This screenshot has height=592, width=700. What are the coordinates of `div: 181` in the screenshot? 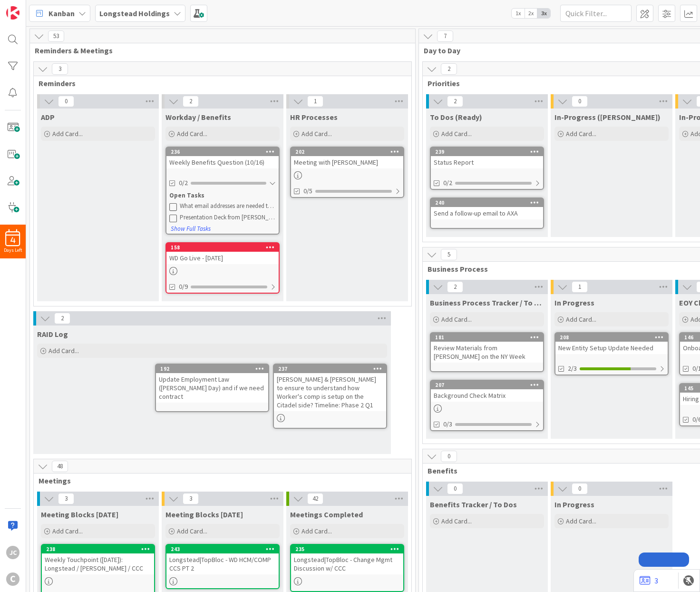 It's located at (487, 337).